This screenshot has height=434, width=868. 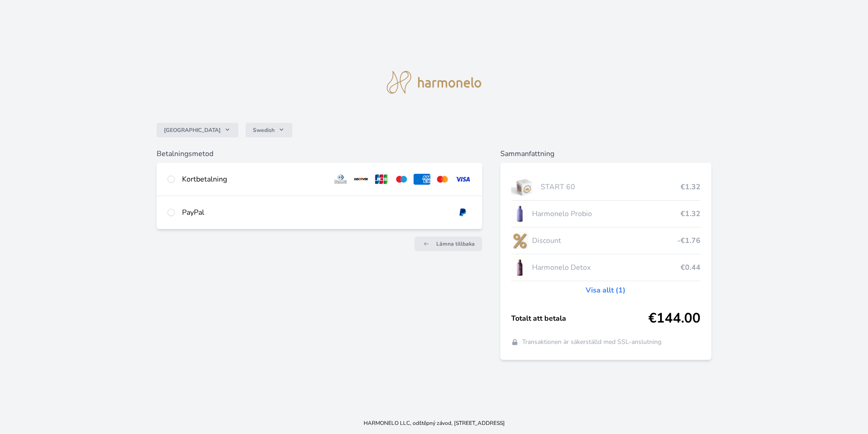 I want to click on span: Transaktionen är säkerställd med SSL-anslutning, so click(x=591, y=342).